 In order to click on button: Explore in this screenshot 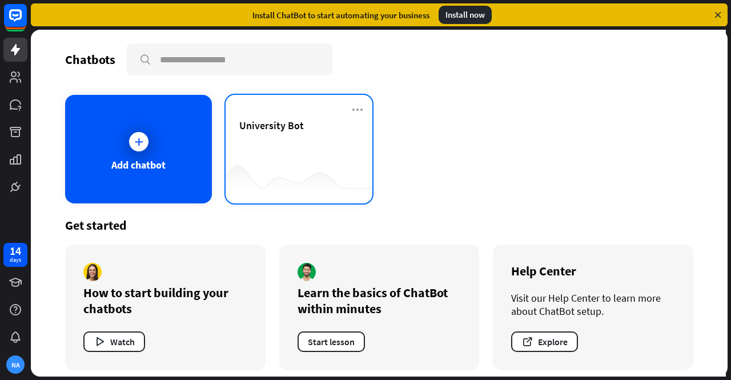, I will do `click(544, 341)`.